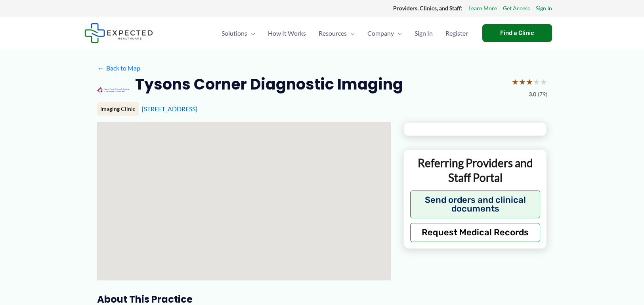  Describe the element at coordinates (385, 33) in the screenshot. I see `a: CompanyMenu Toggle` at that location.